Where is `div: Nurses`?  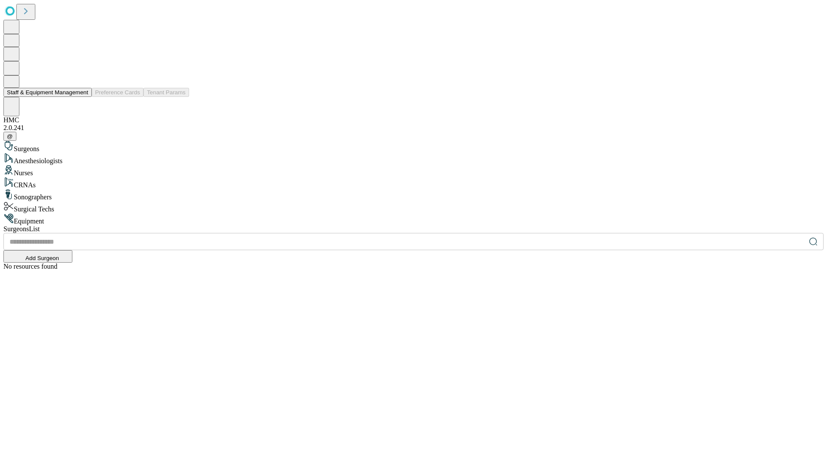
div: Nurses is located at coordinates (413, 171).